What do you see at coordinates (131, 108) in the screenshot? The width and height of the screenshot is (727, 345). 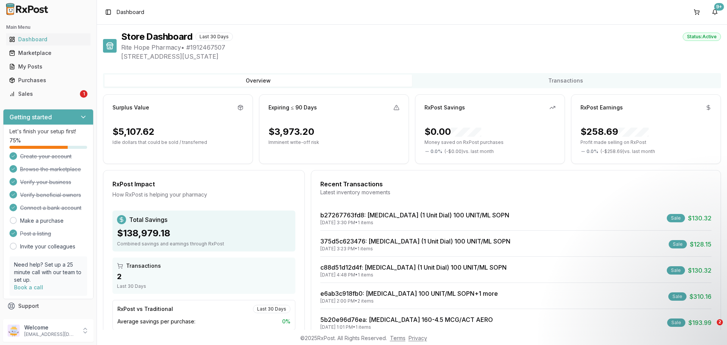 I see `div: Surplus Value` at bounding box center [131, 108].